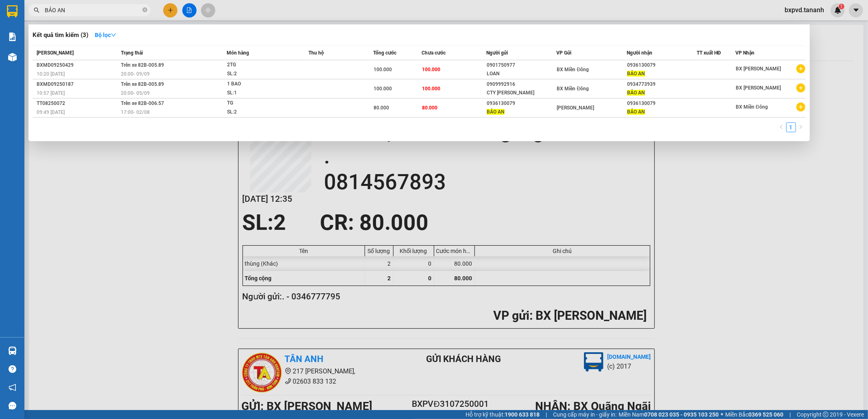 The height and width of the screenshot is (419, 868). I want to click on span: close-circle, so click(145, 10).